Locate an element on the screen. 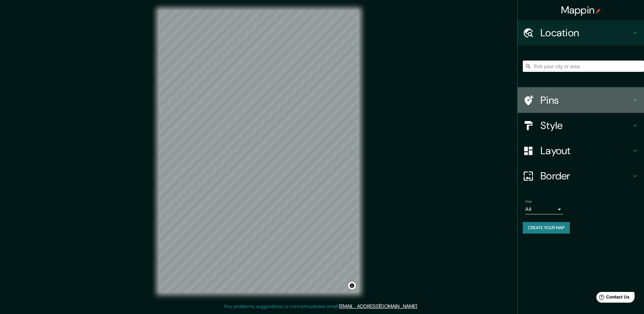 The height and width of the screenshot is (314, 644). label: Size is located at coordinates (528, 202).